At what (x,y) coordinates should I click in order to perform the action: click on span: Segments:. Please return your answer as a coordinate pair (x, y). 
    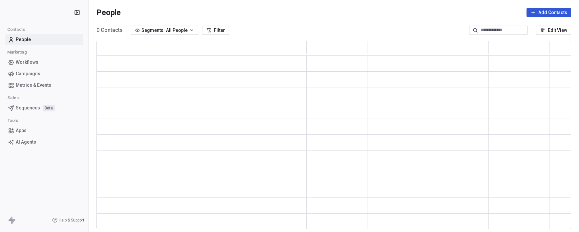
    Looking at the image, I should click on (153, 30).